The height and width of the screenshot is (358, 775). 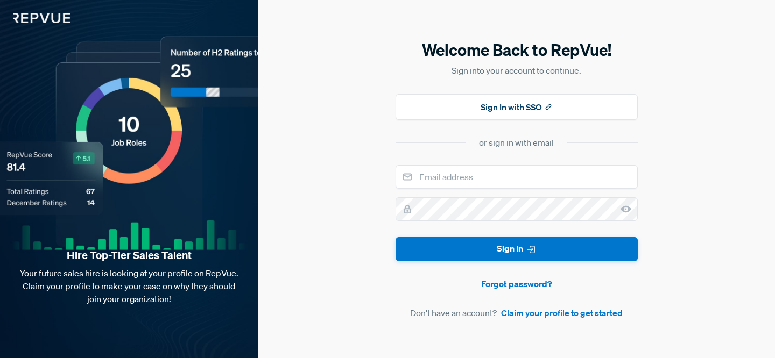 What do you see at coordinates (517, 107) in the screenshot?
I see `button: Sign In with SSO` at bounding box center [517, 107].